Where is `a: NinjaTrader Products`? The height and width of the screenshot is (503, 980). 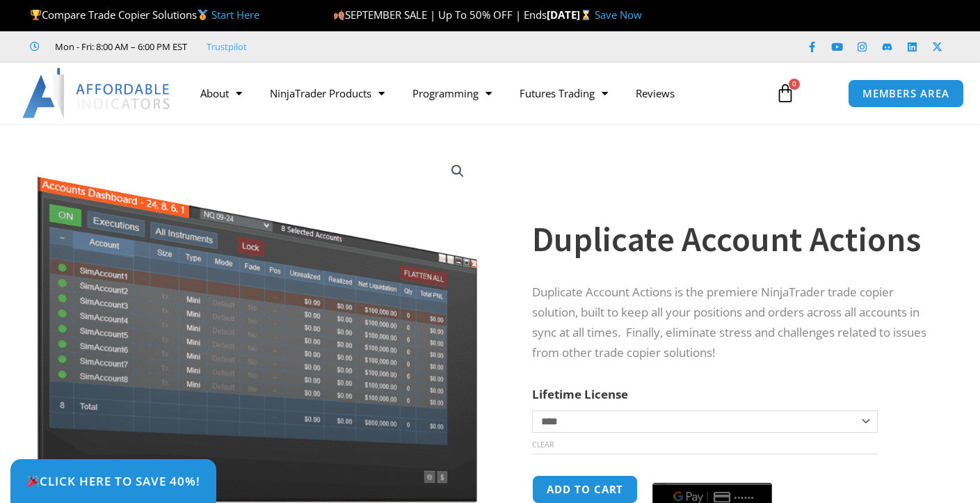 a: NinjaTrader Products is located at coordinates (327, 93).